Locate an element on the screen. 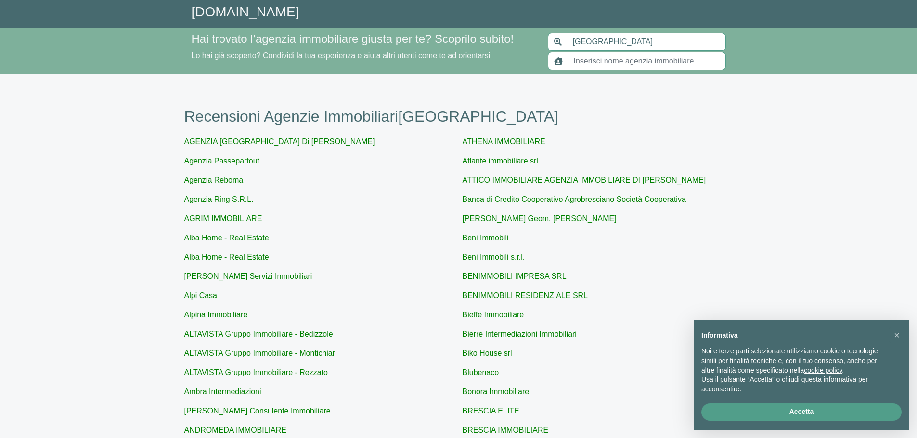  a: Agenzia Ring S.R.L. is located at coordinates (219, 199).